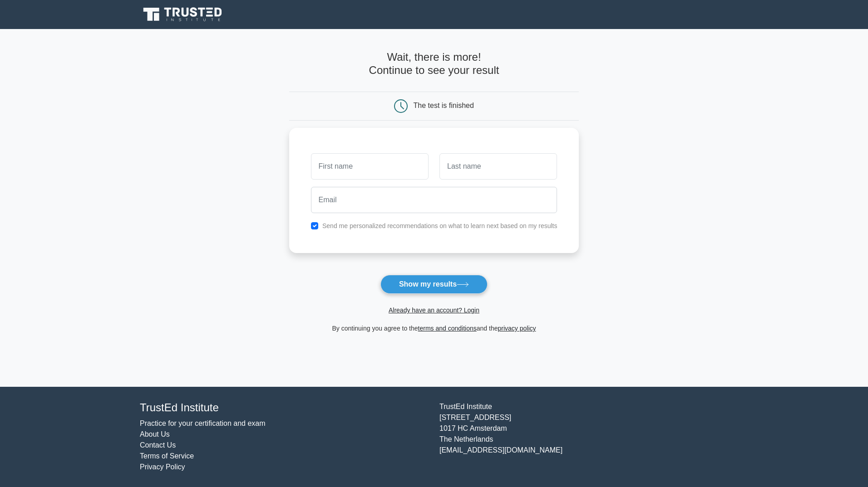 Image resolution: width=868 pixels, height=487 pixels. What do you see at coordinates (440, 226) in the screenshot?
I see `label: Send me personalized recommendations on what to learn next based on my results` at bounding box center [440, 226].